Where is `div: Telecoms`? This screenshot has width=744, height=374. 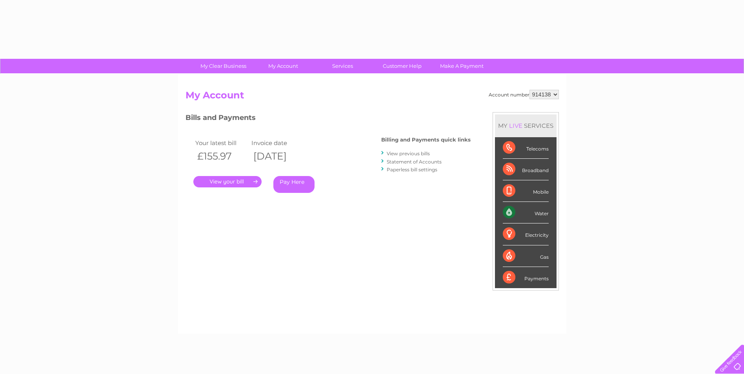 div: Telecoms is located at coordinates (526, 148).